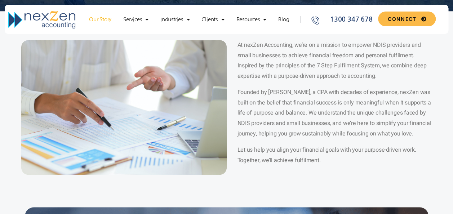 The width and height of the screenshot is (453, 214). What do you see at coordinates (326, 155) in the screenshot?
I see `span: Let us help you align your financial goals with your purpose-driven work. Together, we’ll achieve...` at bounding box center [326, 155].